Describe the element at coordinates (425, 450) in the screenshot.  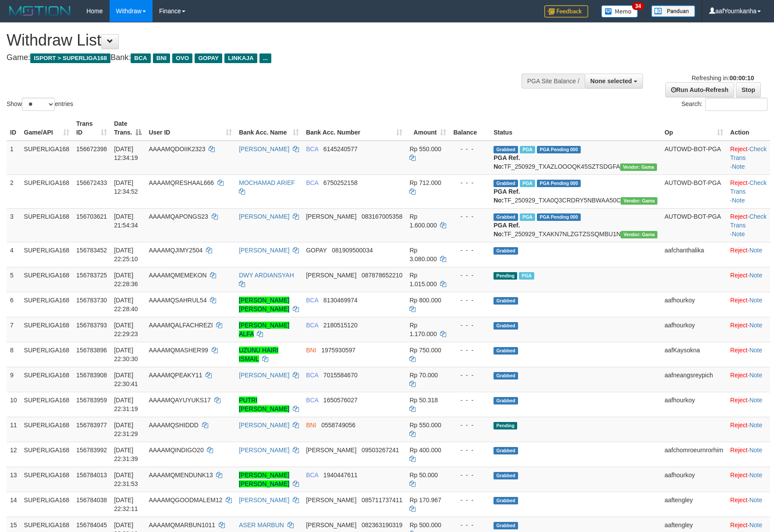
I see `span: Rp 400.000` at that location.